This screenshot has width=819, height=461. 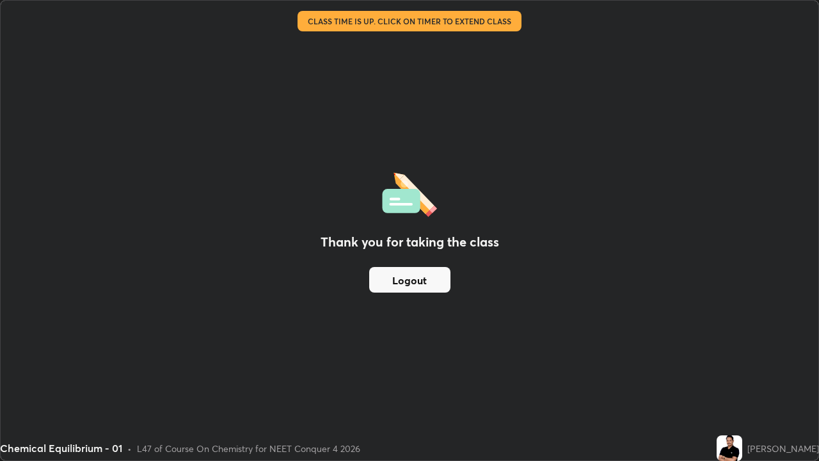 What do you see at coordinates (410, 242) in the screenshot?
I see `h2: Thank you for taking the class` at bounding box center [410, 242].